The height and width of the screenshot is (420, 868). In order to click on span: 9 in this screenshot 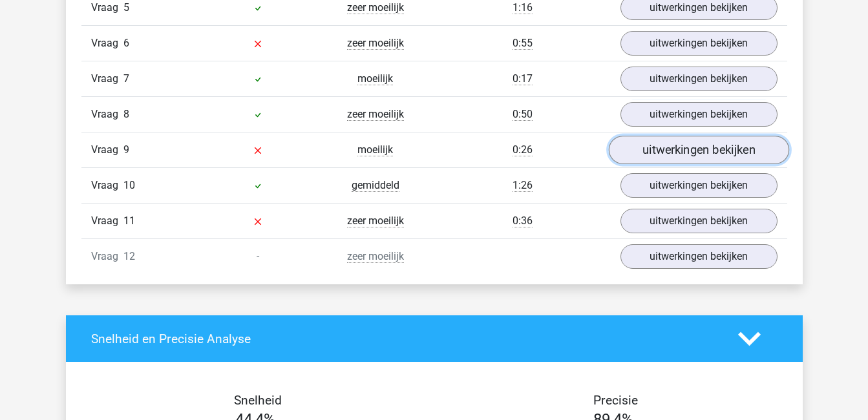, I will do `click(126, 149)`.